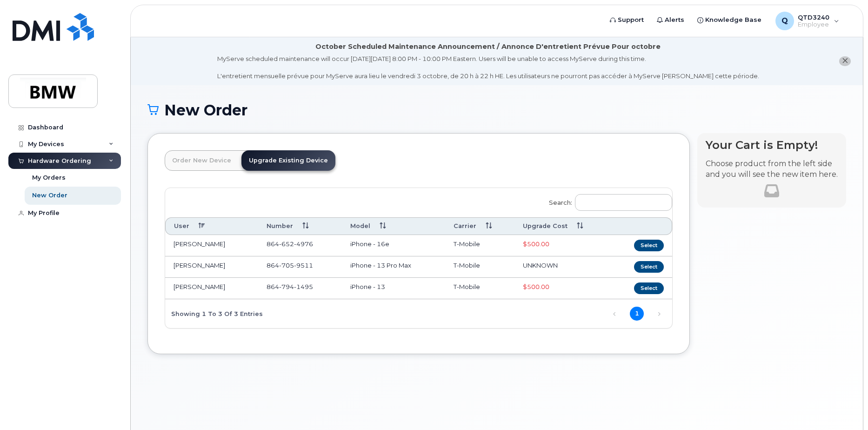 The image size is (868, 430). I want to click on span: 9511, so click(303, 265).